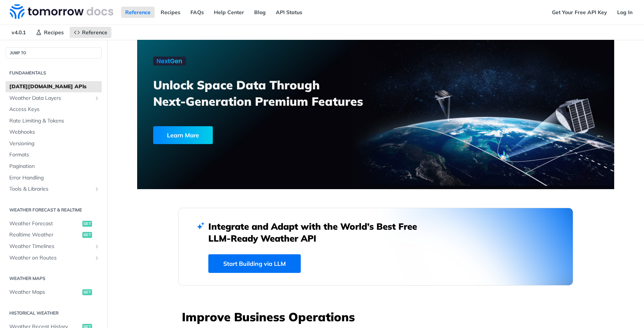 This screenshot has width=644, height=328. Describe the element at coordinates (54, 155) in the screenshot. I see `a: Formats` at that location.